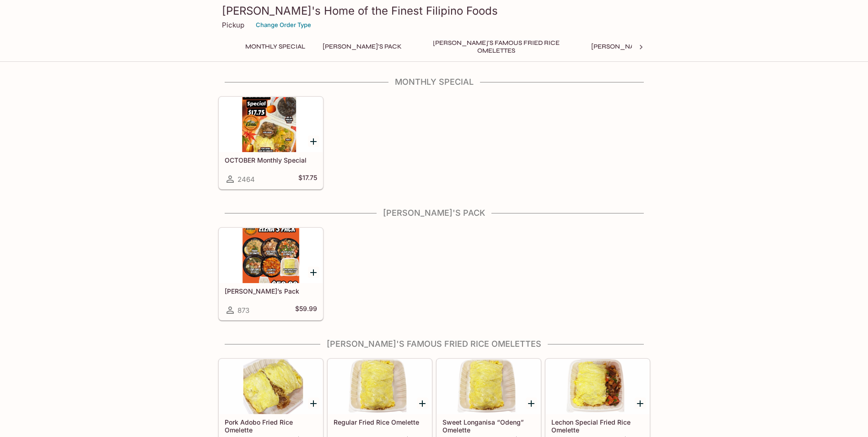 This screenshot has width=868, height=437. What do you see at coordinates (314, 403) in the screenshot?
I see `button: Add Pork Adobo Fried Rice Omelette` at bounding box center [314, 403].